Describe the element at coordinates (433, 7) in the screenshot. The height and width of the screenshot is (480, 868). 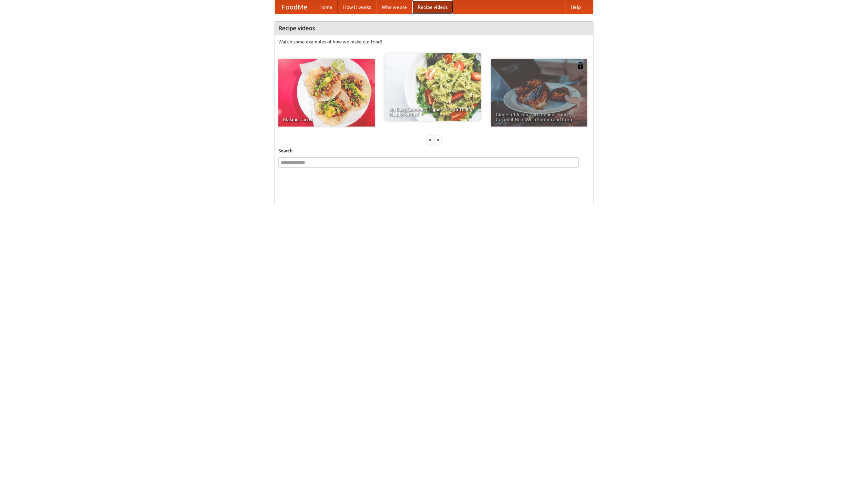
I see `a: Recipe videos` at that location.